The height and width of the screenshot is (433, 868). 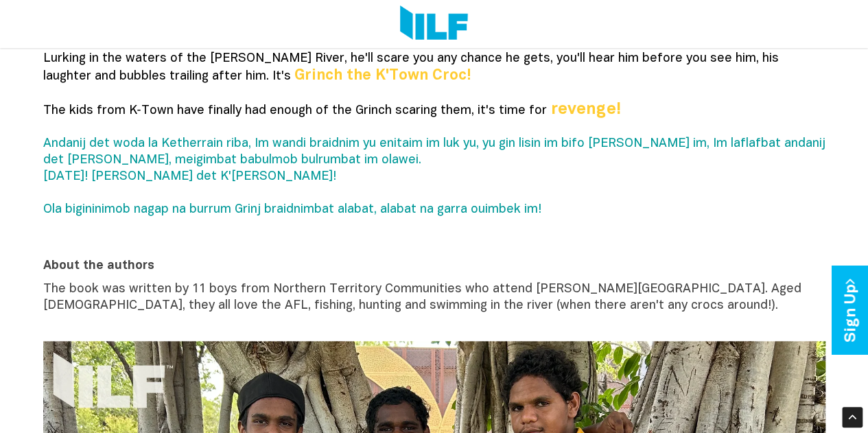 What do you see at coordinates (295, 111) in the screenshot?
I see `span: The kids from K‑Town have finally had enough of the Grinch scaring them, it's time for` at bounding box center [295, 111].